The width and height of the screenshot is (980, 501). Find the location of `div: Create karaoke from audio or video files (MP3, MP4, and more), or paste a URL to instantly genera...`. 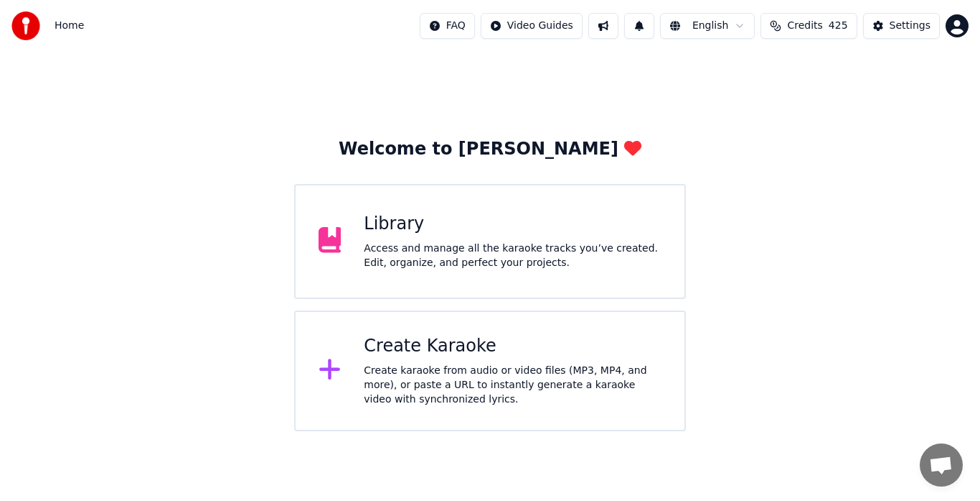

div: Create karaoke from audio or video files (MP3, MP4, and more), or paste a URL to instantly genera... is located at coordinates (513, 385).